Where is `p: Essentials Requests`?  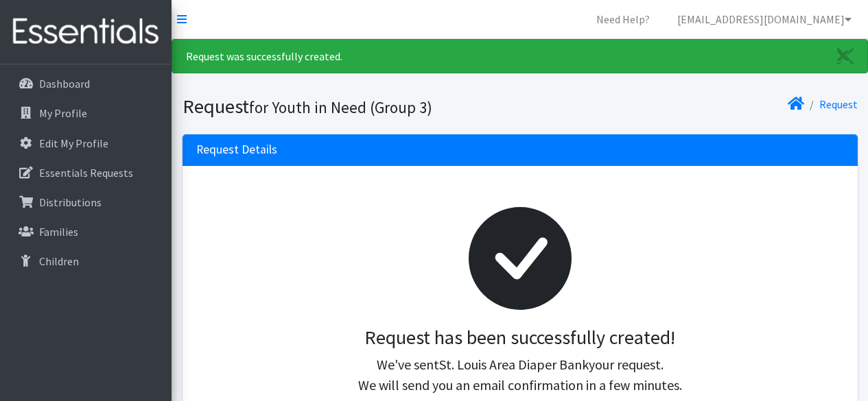
p: Essentials Requests is located at coordinates (86, 173).